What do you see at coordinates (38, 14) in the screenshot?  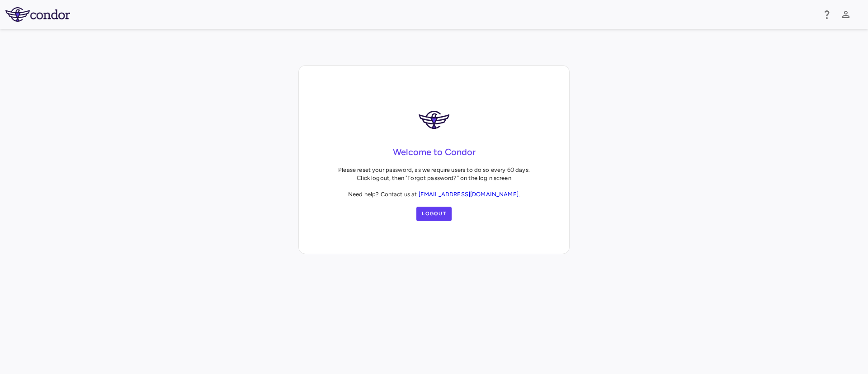 I see `img: logo-full-SnFGN8VE.png` at bounding box center [38, 14].